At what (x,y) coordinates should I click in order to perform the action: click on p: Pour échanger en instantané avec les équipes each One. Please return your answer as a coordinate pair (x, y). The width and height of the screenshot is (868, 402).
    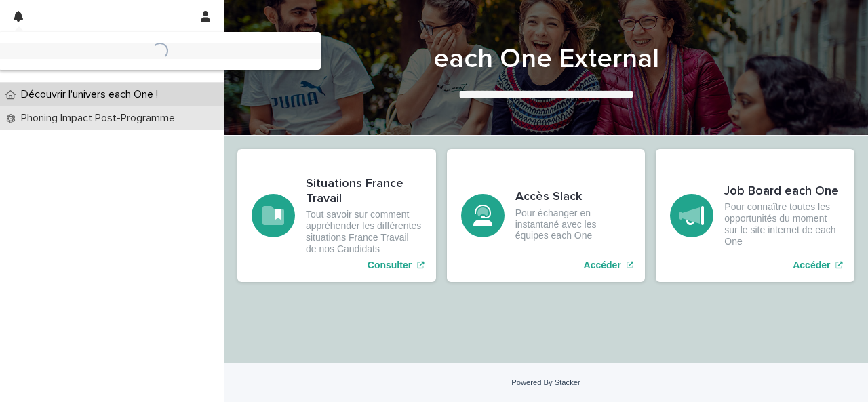
    Looking at the image, I should click on (573, 225).